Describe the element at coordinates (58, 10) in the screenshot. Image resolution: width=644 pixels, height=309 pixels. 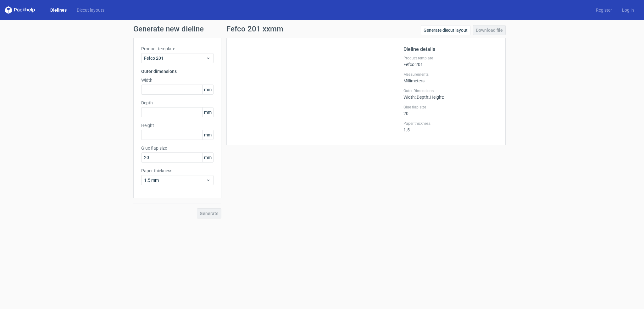
I see `a: Dielines` at that location.